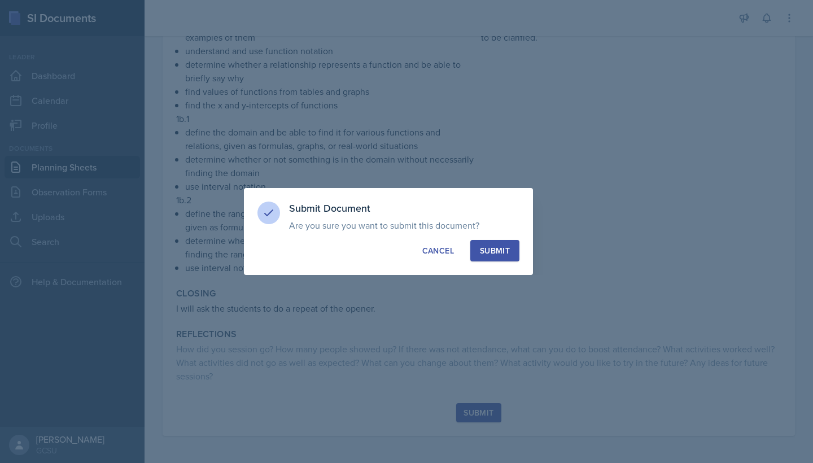 The image size is (813, 463). I want to click on div: Submit, so click(495, 251).